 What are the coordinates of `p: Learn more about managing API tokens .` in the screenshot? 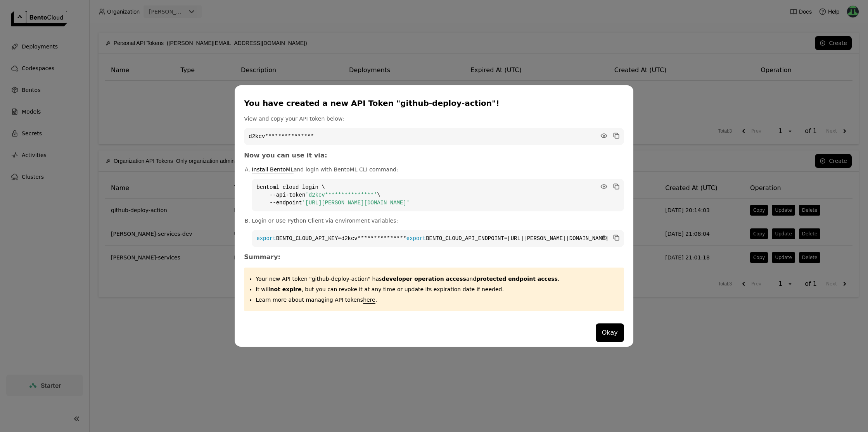 It's located at (437, 300).